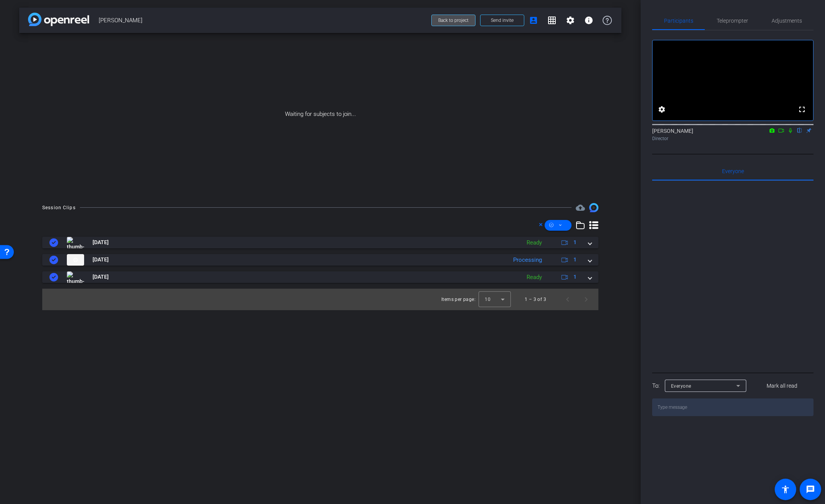 This screenshot has height=504, width=825. What do you see at coordinates (59, 208) in the screenshot?
I see `div: Session Clips` at bounding box center [59, 208].